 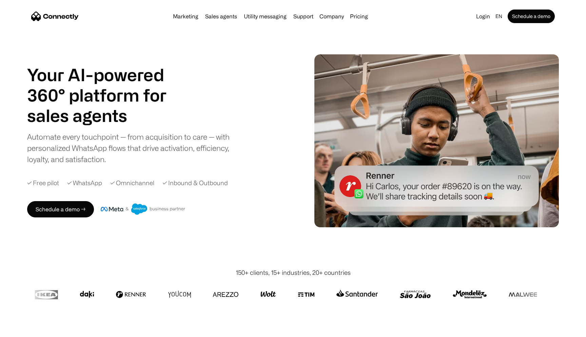 I want to click on ul: Language list, so click(x=27, y=329).